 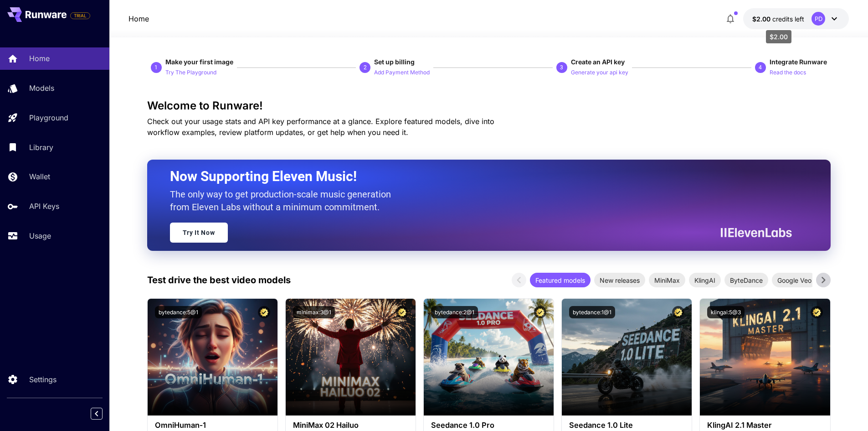 What do you see at coordinates (40, 177) in the screenshot?
I see `p: Wallet` at bounding box center [40, 177].